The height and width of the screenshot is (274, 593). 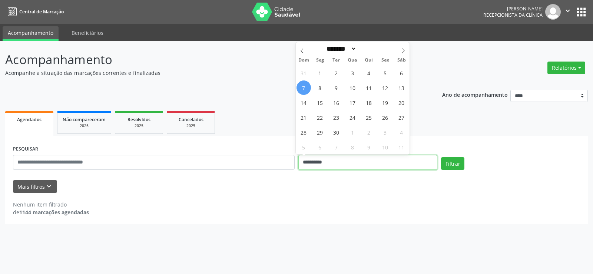 What do you see at coordinates (385, 147) in the screenshot?
I see `span: Outubro 10, 2025` at bounding box center [385, 147].